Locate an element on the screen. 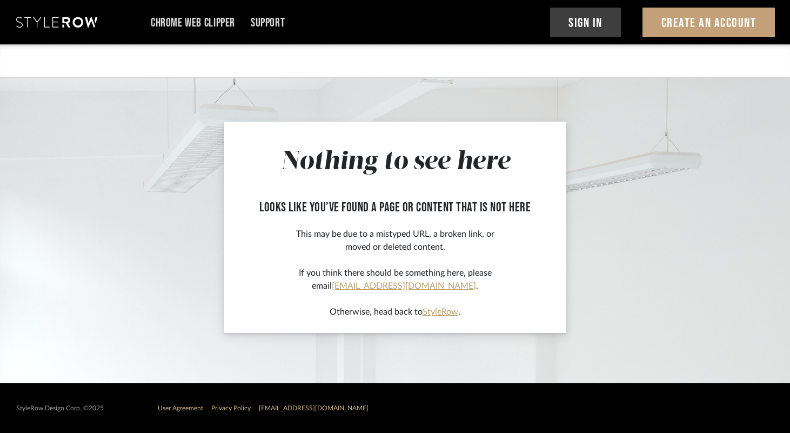  a: Chrome Web Clipper is located at coordinates (193, 23).